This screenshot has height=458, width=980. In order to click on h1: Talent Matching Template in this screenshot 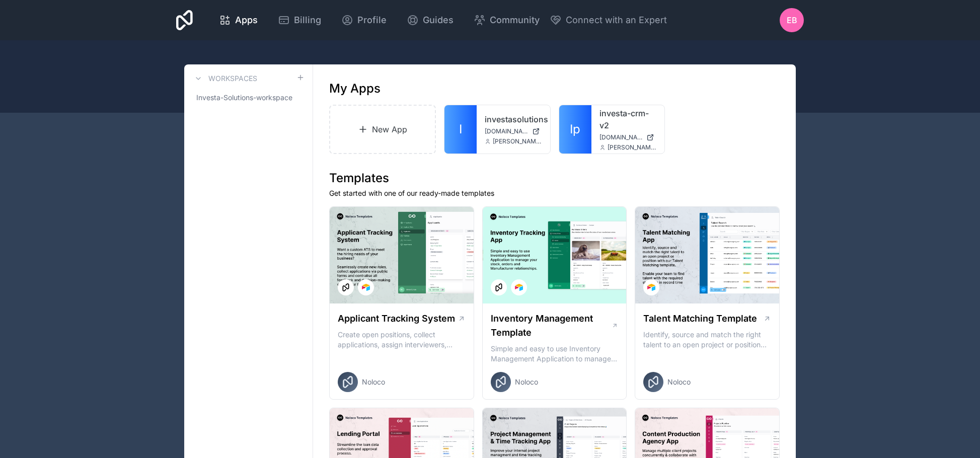, I will do `click(700, 319)`.